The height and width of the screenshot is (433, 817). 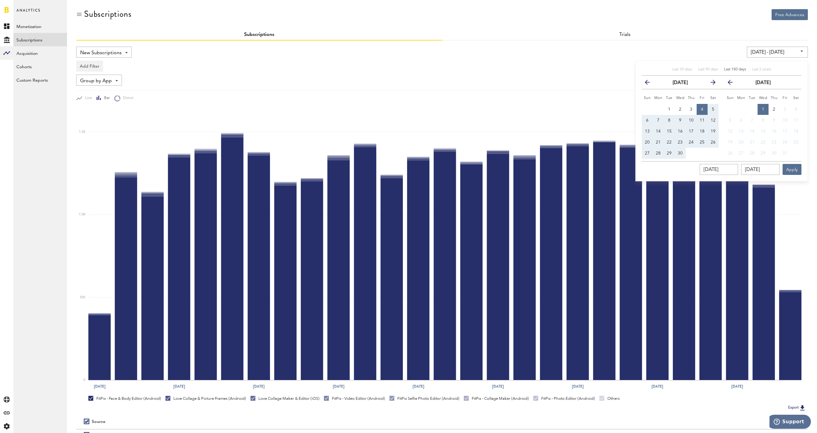 What do you see at coordinates (702, 109) in the screenshot?
I see `button: 4` at bounding box center [702, 109].